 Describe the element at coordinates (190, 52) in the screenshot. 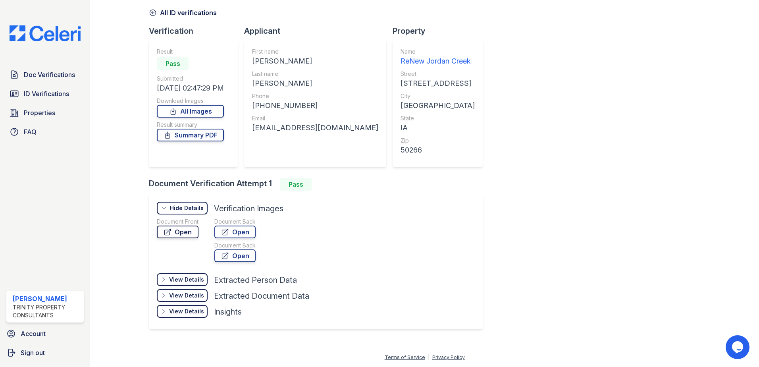

I see `div: Result` at that location.